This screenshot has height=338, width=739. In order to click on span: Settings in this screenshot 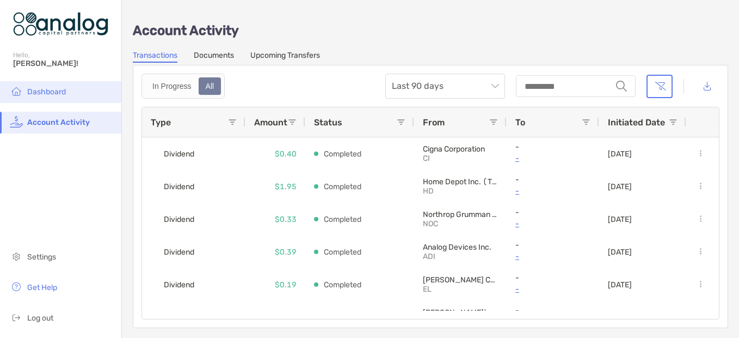, I will do `click(41, 256)`.